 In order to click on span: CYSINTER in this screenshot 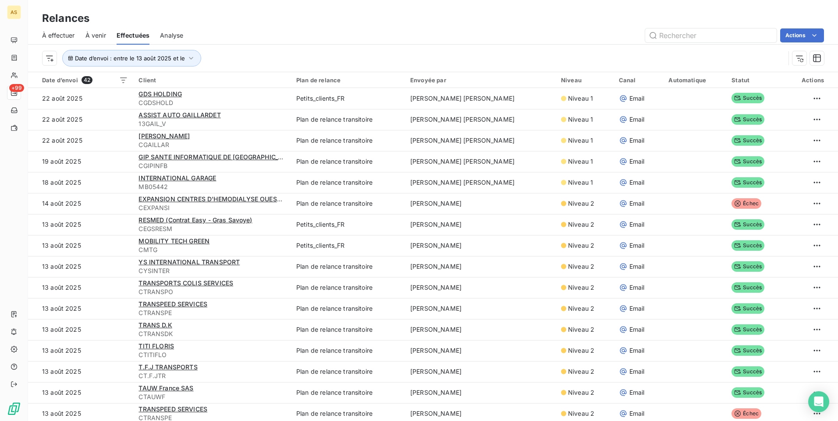, I will do `click(212, 271)`.